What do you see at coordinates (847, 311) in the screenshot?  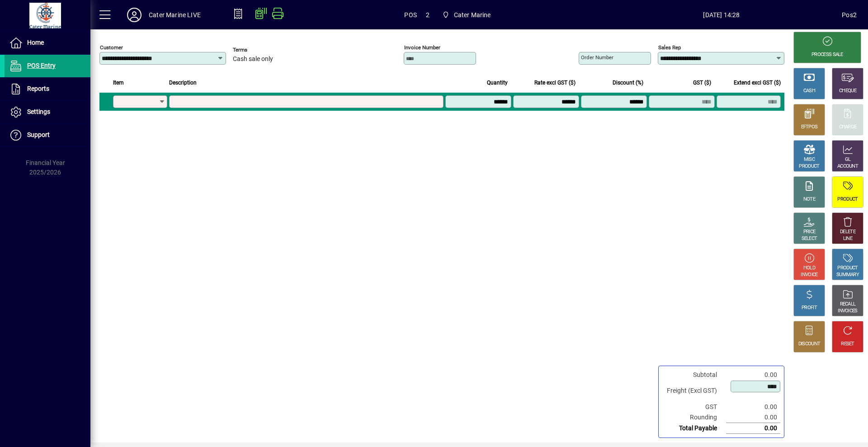 I see `div: INVOICES` at bounding box center [847, 311].